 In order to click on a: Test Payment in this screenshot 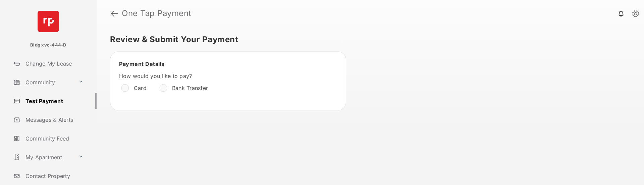, I will do `click(54, 101)`.